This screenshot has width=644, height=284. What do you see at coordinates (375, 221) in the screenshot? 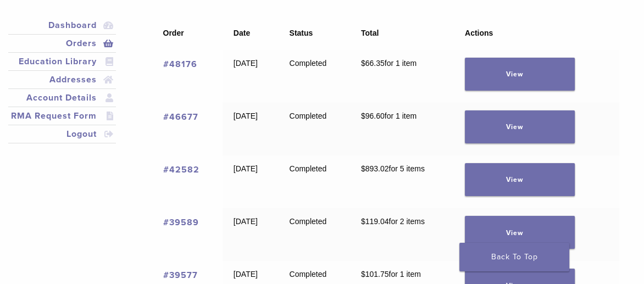
I see `span: 119.04` at bounding box center [375, 221].